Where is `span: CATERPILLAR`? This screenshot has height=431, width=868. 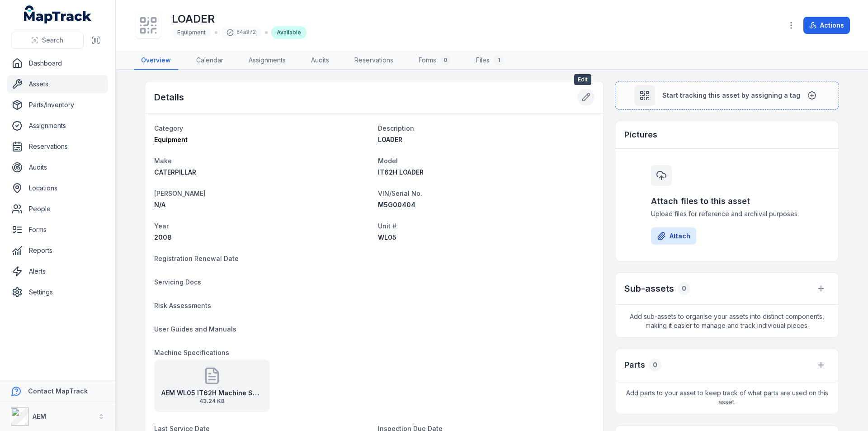 span: CATERPILLAR is located at coordinates (175, 172).